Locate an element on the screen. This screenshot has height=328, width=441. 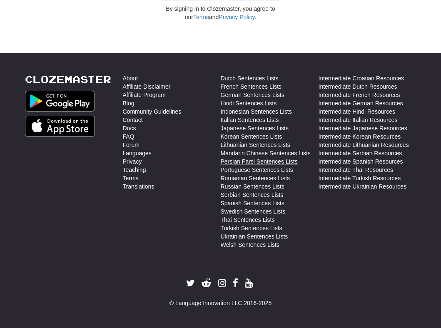
a: Turkish Sentences Lists is located at coordinates (251, 228).